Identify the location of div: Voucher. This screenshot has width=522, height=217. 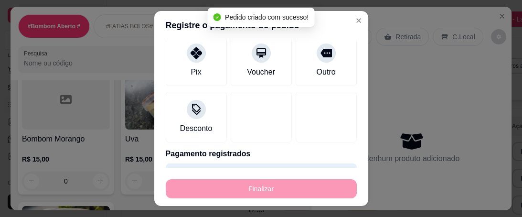
(261, 72).